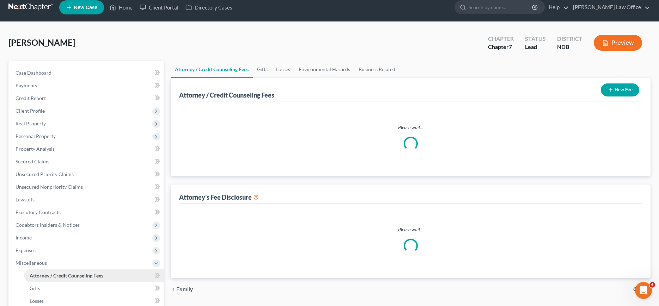 This screenshot has width=659, height=306. I want to click on button: Gifts chevron_right, so click(641, 290).